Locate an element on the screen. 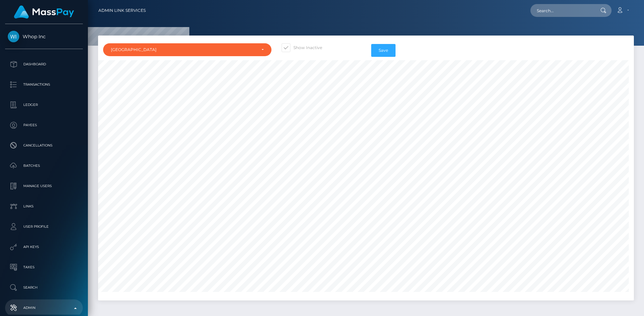 This screenshot has height=316, width=644. a: User Profile is located at coordinates (44, 227).